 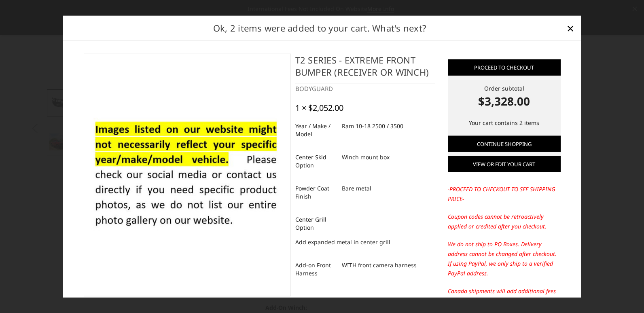 What do you see at coordinates (504, 96) in the screenshot?
I see `div: Order subtotal` at bounding box center [504, 96].